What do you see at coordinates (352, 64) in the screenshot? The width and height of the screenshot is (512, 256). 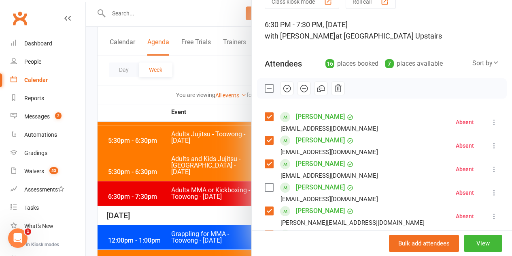 I see `div: places booked` at bounding box center [352, 64].